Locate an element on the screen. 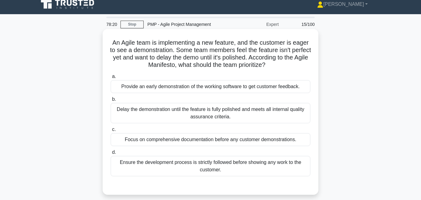  div: PMP - Agile Project Management is located at coordinates (186, 24).